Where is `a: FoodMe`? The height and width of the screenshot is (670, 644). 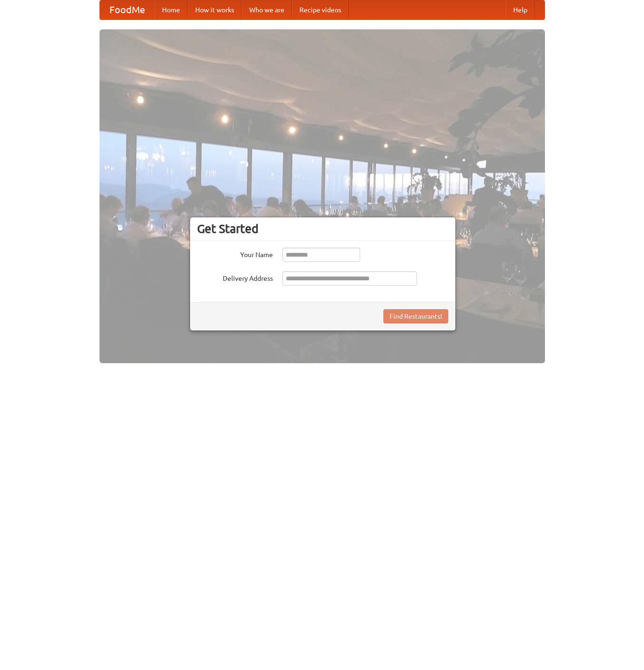 a: FoodMe is located at coordinates (127, 10).